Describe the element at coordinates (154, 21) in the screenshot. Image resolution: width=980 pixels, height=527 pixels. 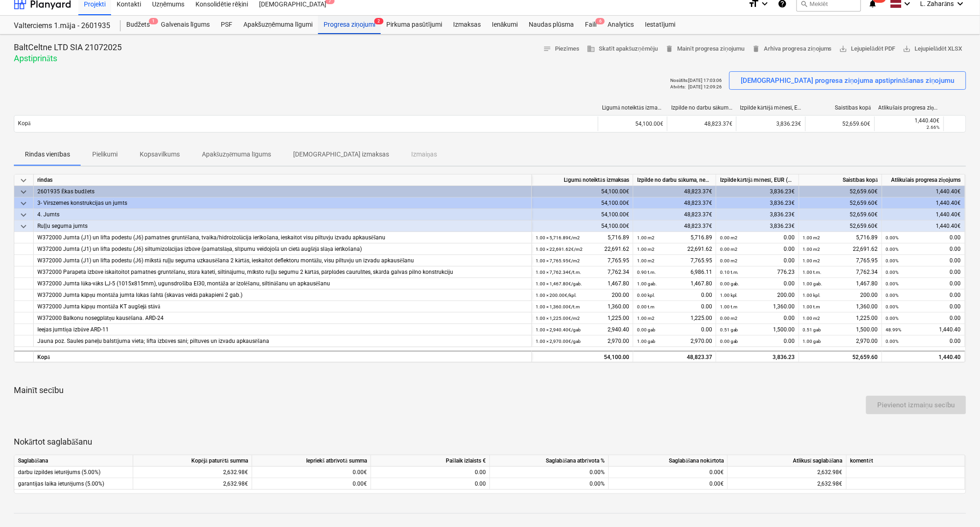
I see `span: 1` at that location.